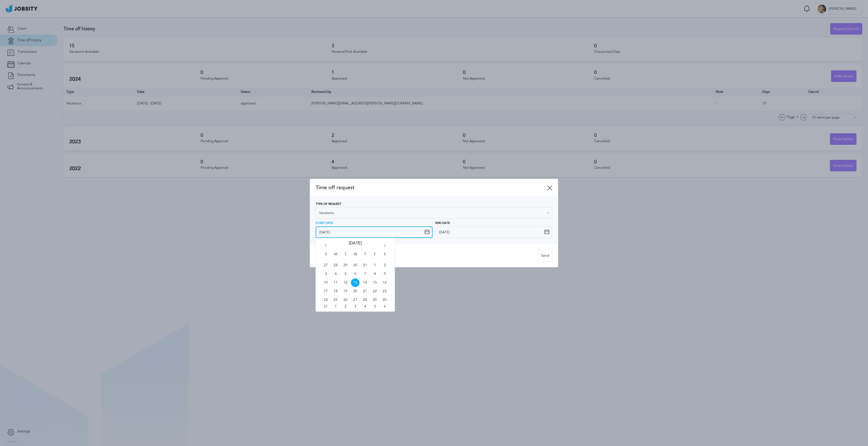 This screenshot has width=868, height=446. What do you see at coordinates (336, 256) in the screenshot?
I see `span: M` at bounding box center [336, 256].